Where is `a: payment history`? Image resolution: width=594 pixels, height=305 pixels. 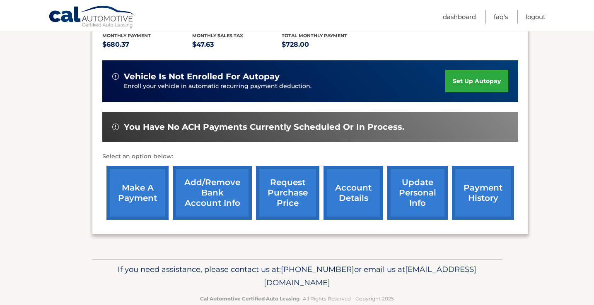
a: payment history is located at coordinates (483, 193).